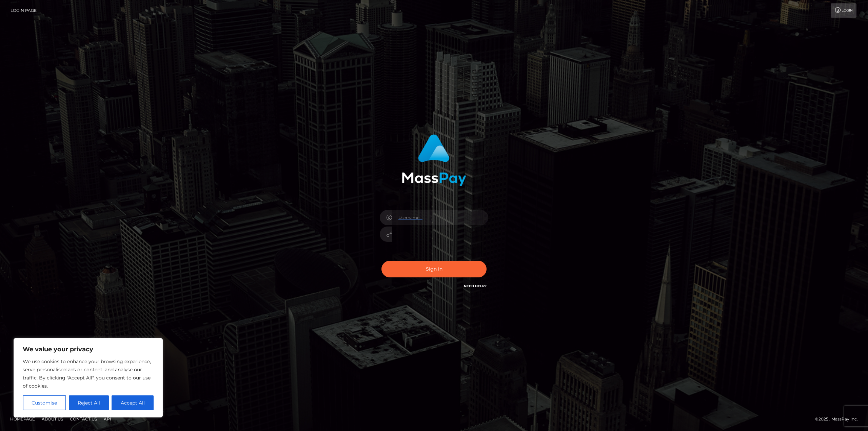 This screenshot has width=868, height=431. What do you see at coordinates (88, 378) in the screenshot?
I see `div: We value your privacy` at bounding box center [88, 378].